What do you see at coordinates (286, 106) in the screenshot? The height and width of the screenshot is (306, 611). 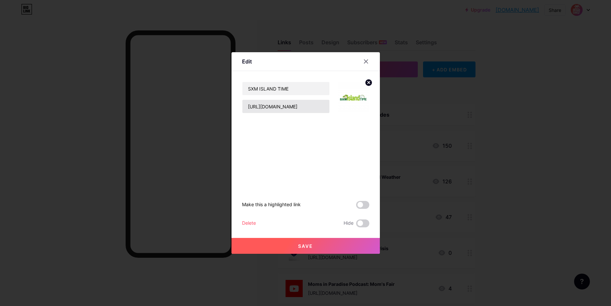 I see `input: URL` at bounding box center [286, 106].